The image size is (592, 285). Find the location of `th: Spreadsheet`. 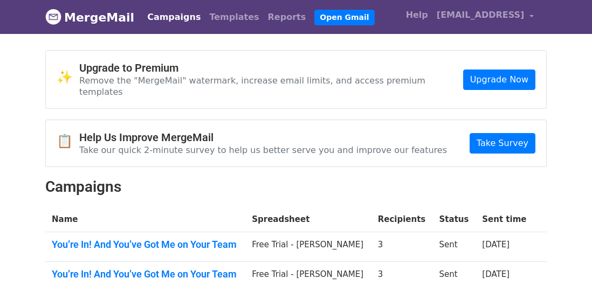

th: Spreadsheet is located at coordinates (308, 219).